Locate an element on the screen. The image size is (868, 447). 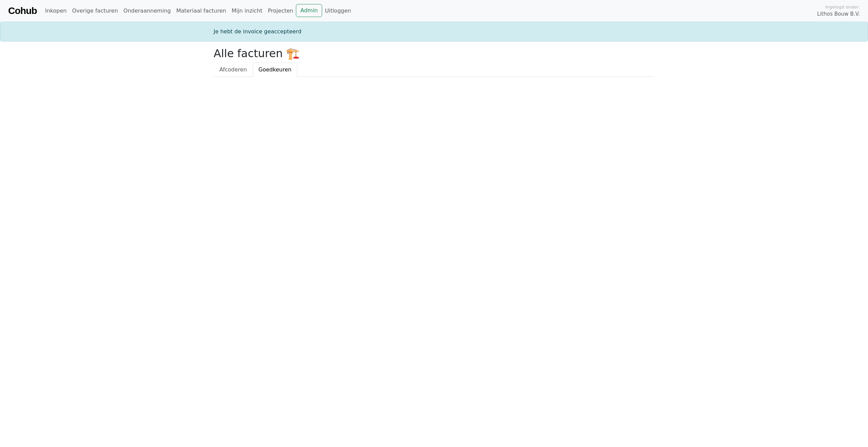
a: Projecten is located at coordinates (281, 11).